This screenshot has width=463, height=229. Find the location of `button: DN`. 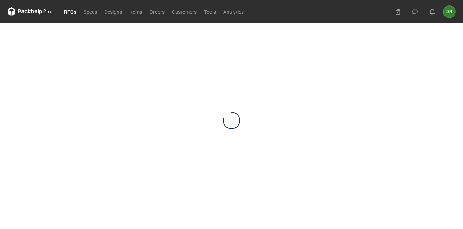

button: DN is located at coordinates (449, 12).